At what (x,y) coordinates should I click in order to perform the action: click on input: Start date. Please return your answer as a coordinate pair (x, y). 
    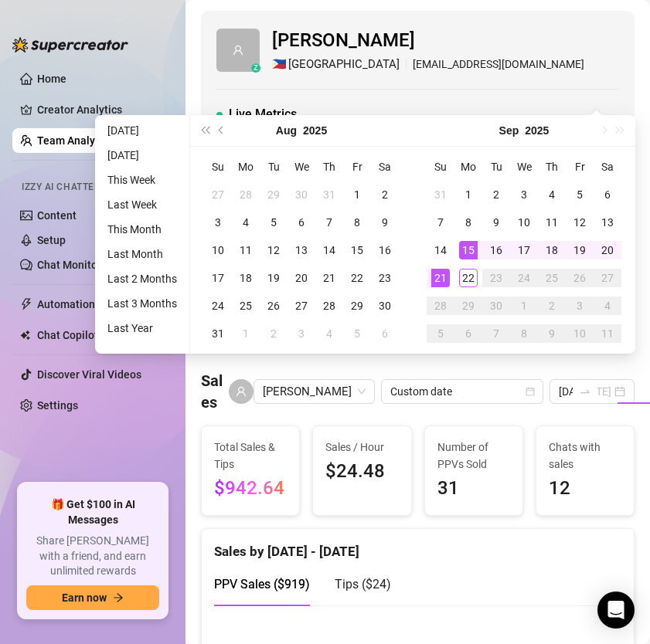
    Looking at the image, I should click on (566, 392).